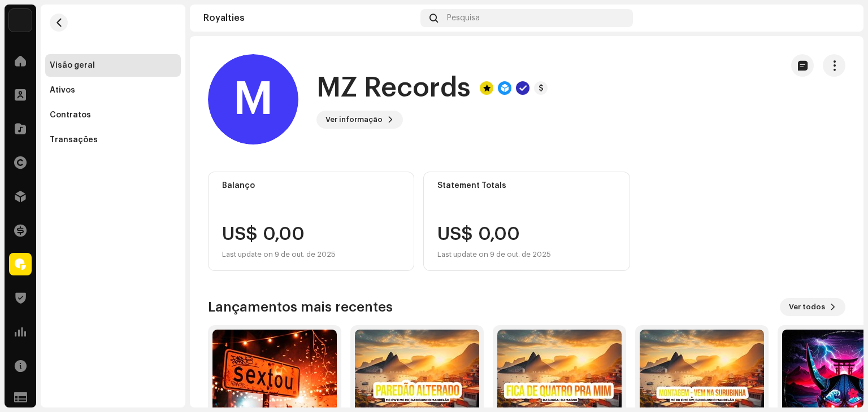 Image resolution: width=868 pixels, height=412 pixels. I want to click on span: Ver informação, so click(354, 120).